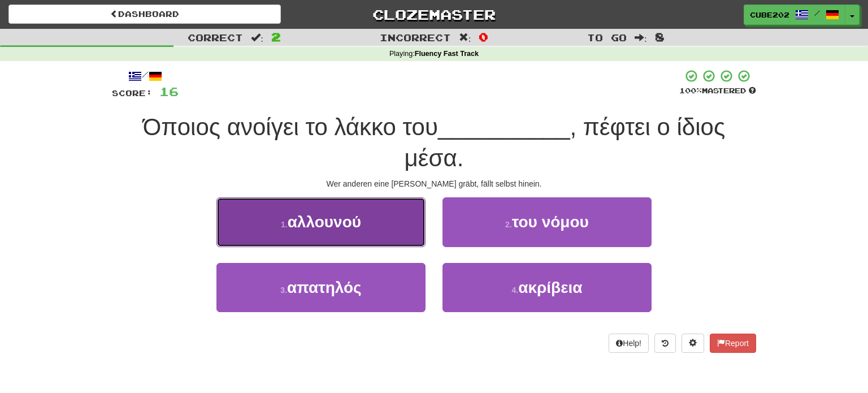 This screenshot has width=868, height=393. Describe the element at coordinates (321, 222) in the screenshot. I see `button: 1.αλλουνού` at that location.